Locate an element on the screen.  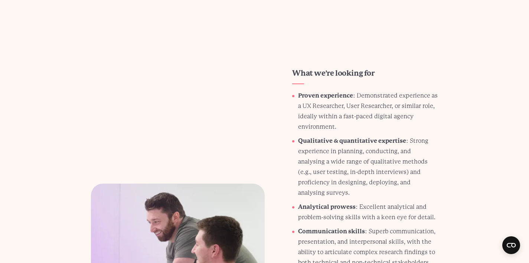
p: : Excellent analytical and problem-solving skills with a keen eye for detail. is located at coordinates (368, 212).